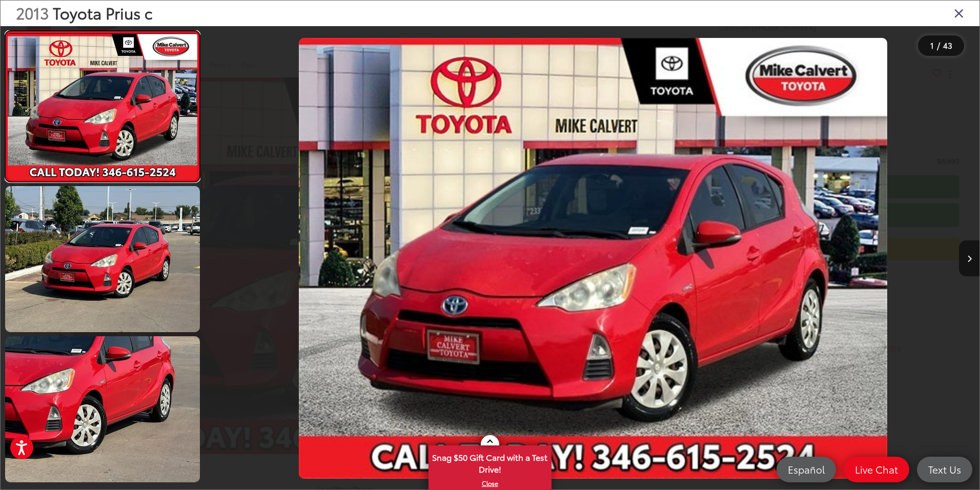 The image size is (980, 490). What do you see at coordinates (959, 12) in the screenshot?
I see `i: Close gallery` at bounding box center [959, 12].